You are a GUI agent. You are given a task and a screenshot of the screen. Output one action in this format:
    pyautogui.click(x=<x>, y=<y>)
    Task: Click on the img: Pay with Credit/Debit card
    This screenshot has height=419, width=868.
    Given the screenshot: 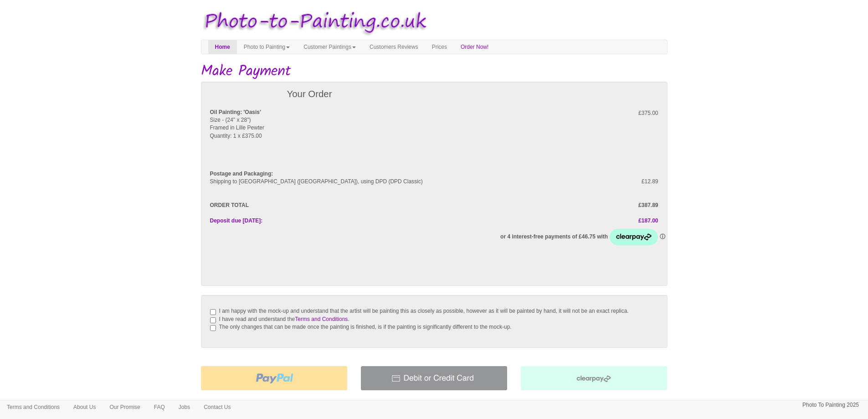 What is the action you would take?
    pyautogui.click(x=434, y=378)
    